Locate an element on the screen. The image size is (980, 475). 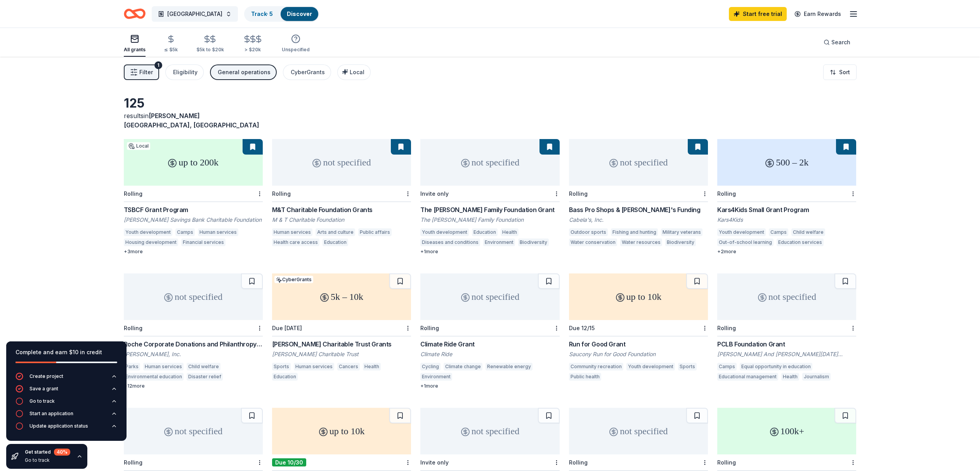
div: Roche Corporate Donations and Philanthropy (CDP) is located at coordinates (193, 344).